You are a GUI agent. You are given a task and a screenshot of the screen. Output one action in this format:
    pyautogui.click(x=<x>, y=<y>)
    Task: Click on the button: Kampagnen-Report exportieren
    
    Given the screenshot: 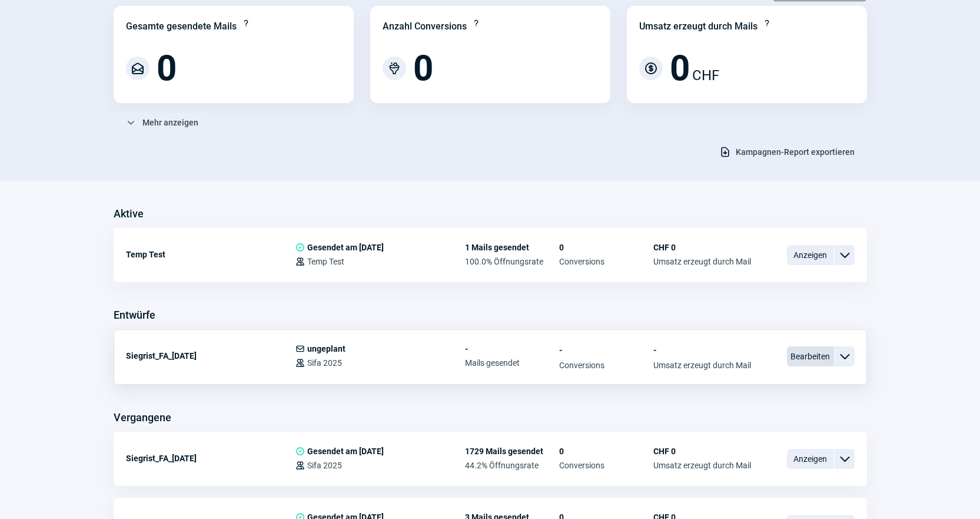 What is the action you would take?
    pyautogui.click(x=787, y=152)
    